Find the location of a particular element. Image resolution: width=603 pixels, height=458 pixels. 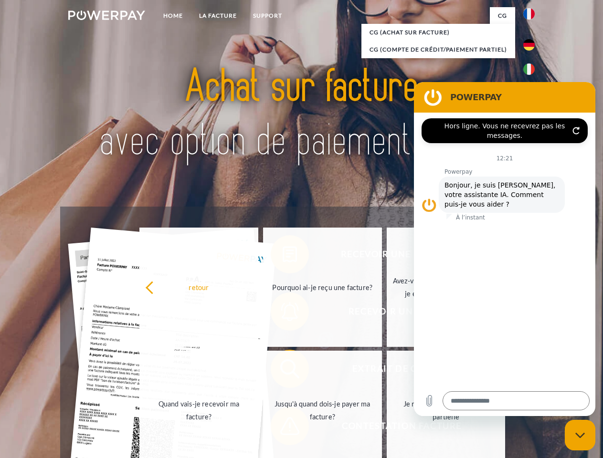

p: 12:21 is located at coordinates (91, 76).